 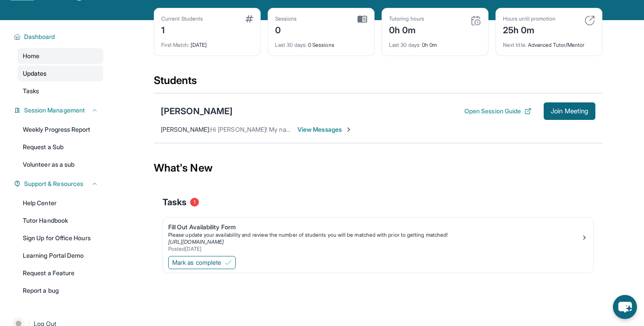 I want to click on button: Support & Resources, so click(x=59, y=184).